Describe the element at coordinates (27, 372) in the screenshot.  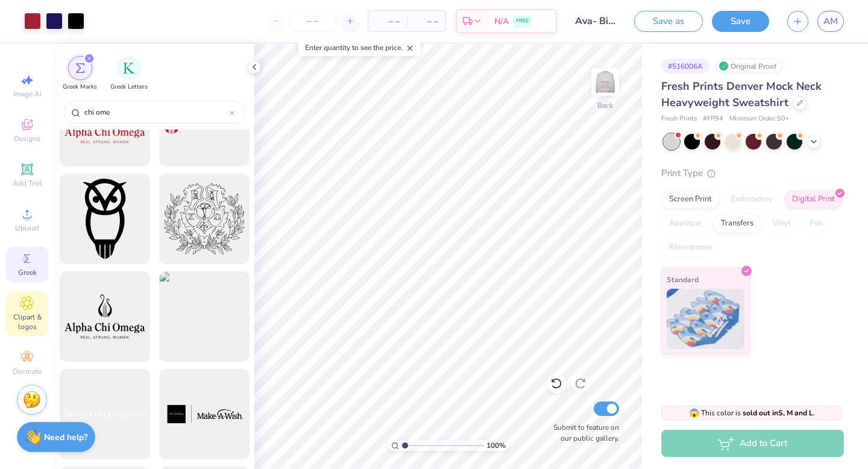
I see `span: Decorate` at that location.